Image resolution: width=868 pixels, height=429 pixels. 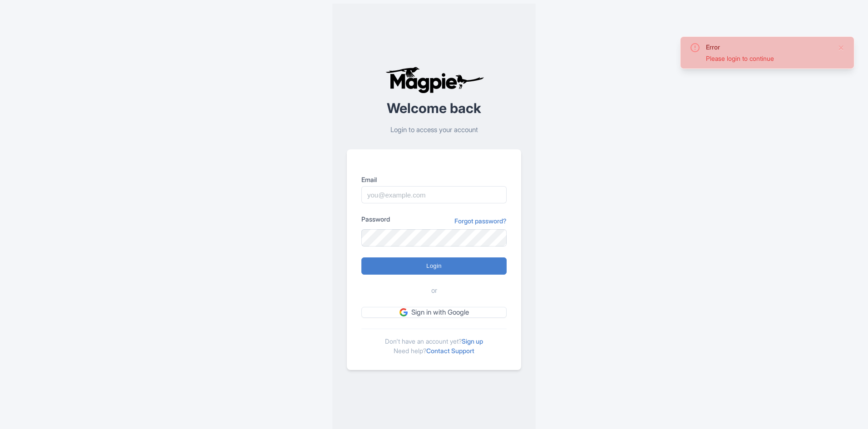 I want to click on input: you@example.com, so click(x=434, y=194).